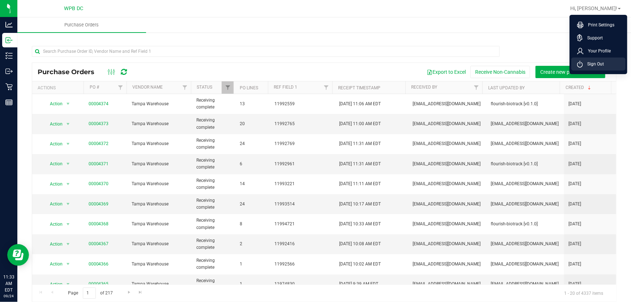  What do you see at coordinates (99, 143) in the screenshot?
I see `a: 00004372` at bounding box center [99, 143].